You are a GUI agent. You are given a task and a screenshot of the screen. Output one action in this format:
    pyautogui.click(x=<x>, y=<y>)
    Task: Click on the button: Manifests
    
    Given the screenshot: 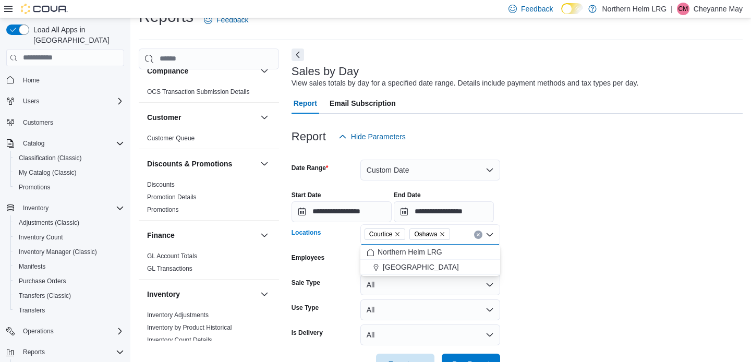 What is the action you would take?
    pyautogui.click(x=69, y=267)
    